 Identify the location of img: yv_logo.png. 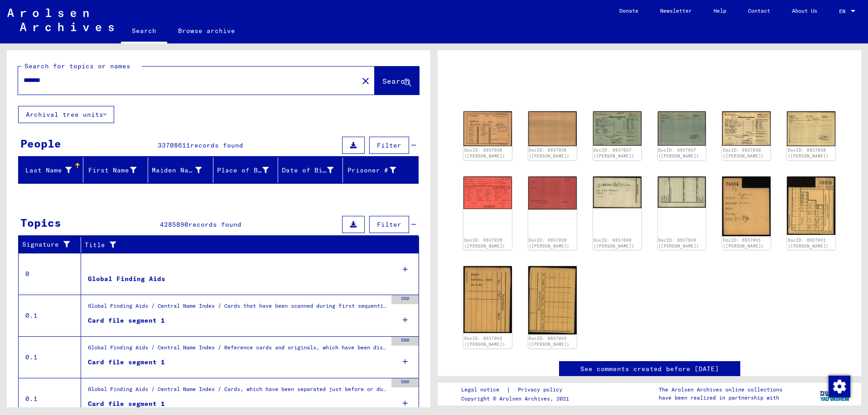
(835, 393).